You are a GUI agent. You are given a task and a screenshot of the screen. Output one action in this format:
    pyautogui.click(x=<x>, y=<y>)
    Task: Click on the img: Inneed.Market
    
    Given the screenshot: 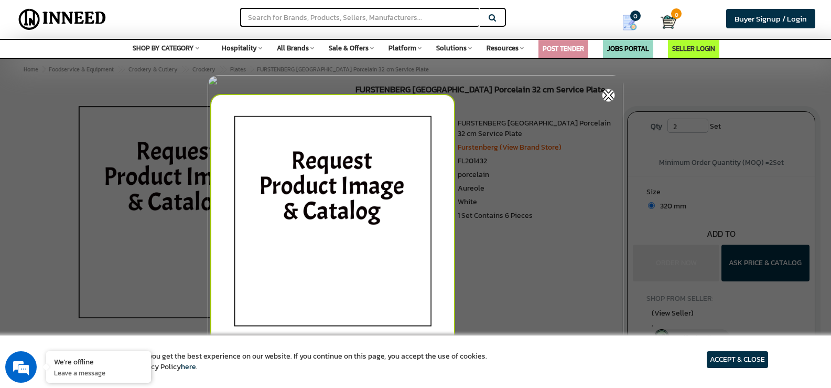 What is the action you would take?
    pyautogui.click(x=62, y=19)
    